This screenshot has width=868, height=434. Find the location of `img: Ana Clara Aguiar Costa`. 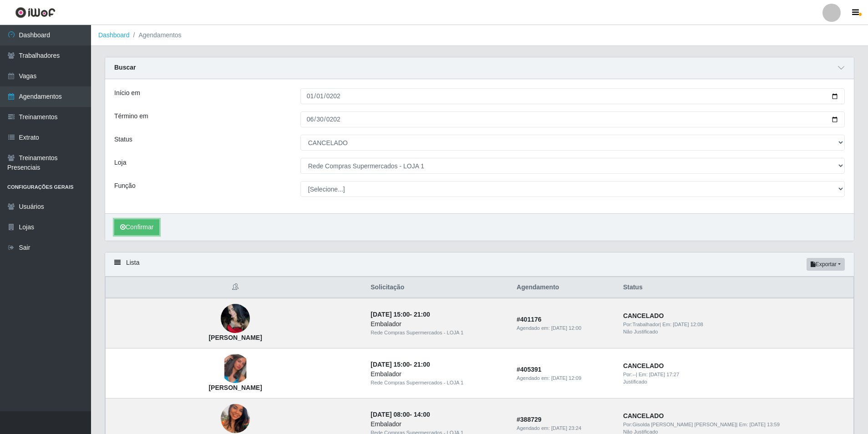

img: Ana Clara Aguiar Costa is located at coordinates (235, 369).